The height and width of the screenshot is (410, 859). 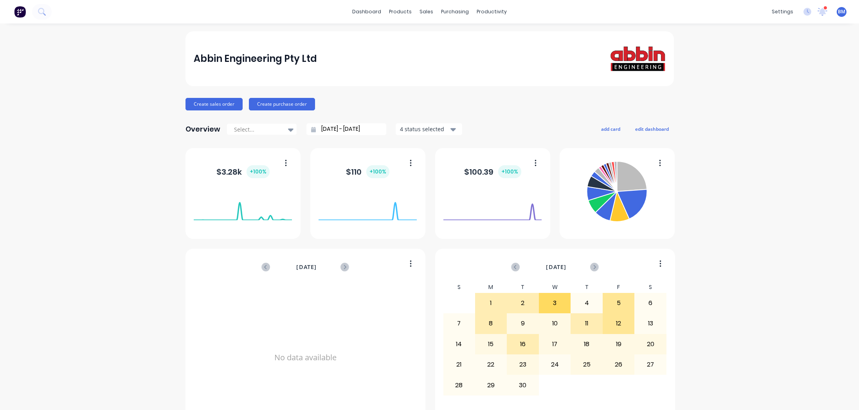 What do you see at coordinates (429, 129) in the screenshot?
I see `button: 4 status selected` at bounding box center [429, 129].